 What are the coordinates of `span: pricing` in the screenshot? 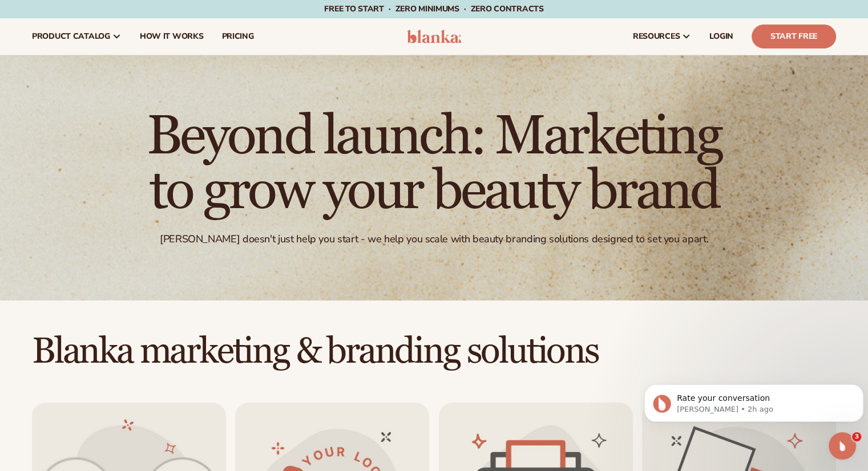 It's located at (237, 37).